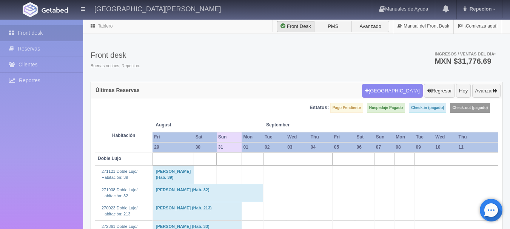  Describe the element at coordinates (365, 147) in the screenshot. I see `th: 06` at that location.